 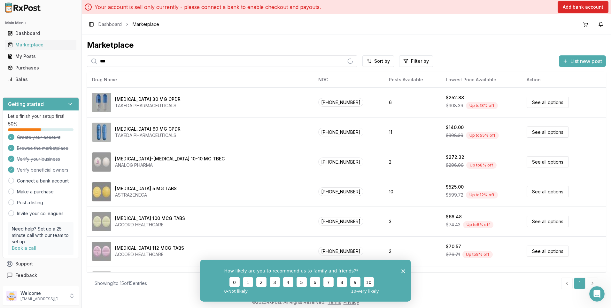 What do you see at coordinates (155, 22) in the screenshot?
I see `button: 9` at bounding box center [155, 22].